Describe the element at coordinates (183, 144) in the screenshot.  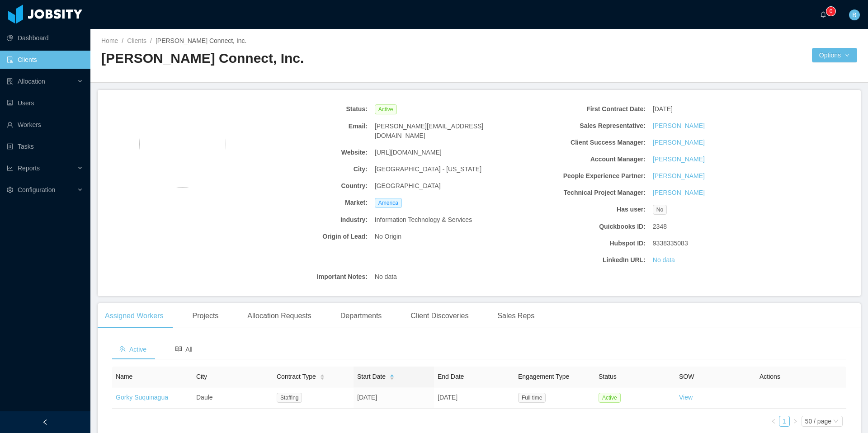
I see `img: e6de0480-ee06-11ea-91a4-9b26a77e776c_5f63a06c68d50-400w.png` at that location.